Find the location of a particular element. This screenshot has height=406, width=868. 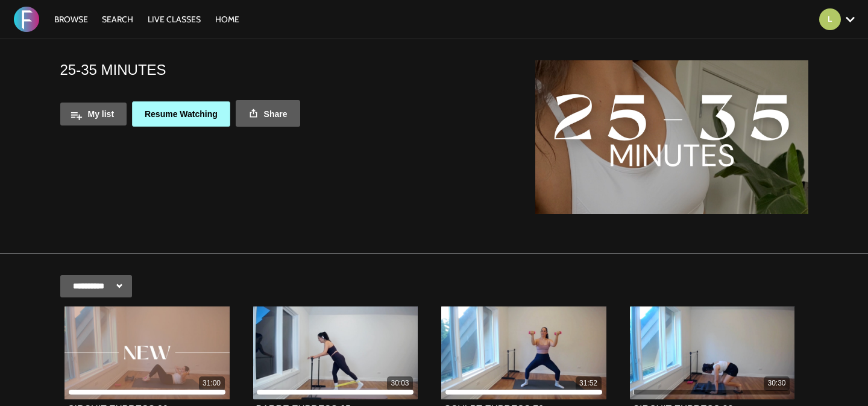

a: Share is located at coordinates (268, 114).